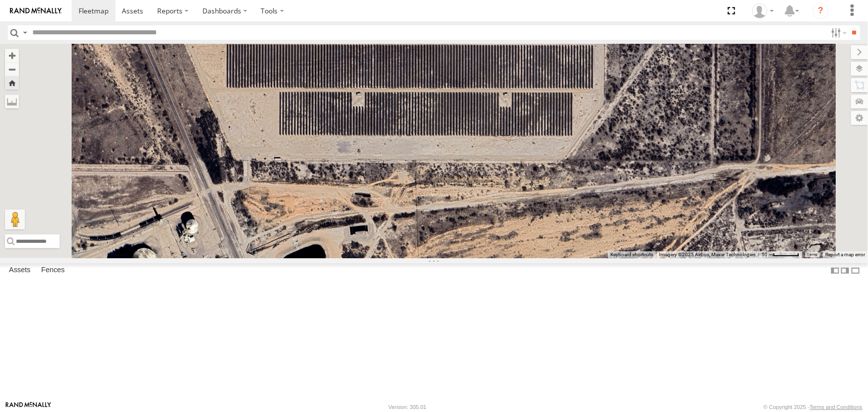 This screenshot has height=412, width=868. I want to click on span: 50 m, so click(767, 254).